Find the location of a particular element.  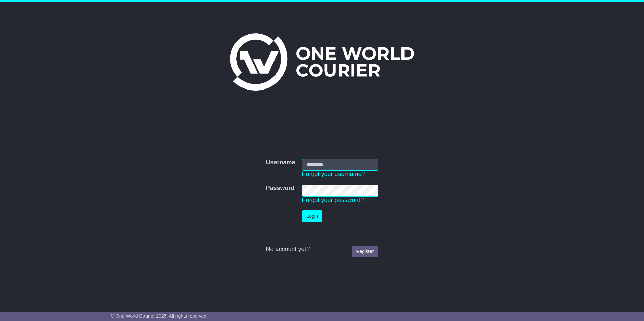

label: Username is located at coordinates (280, 163).